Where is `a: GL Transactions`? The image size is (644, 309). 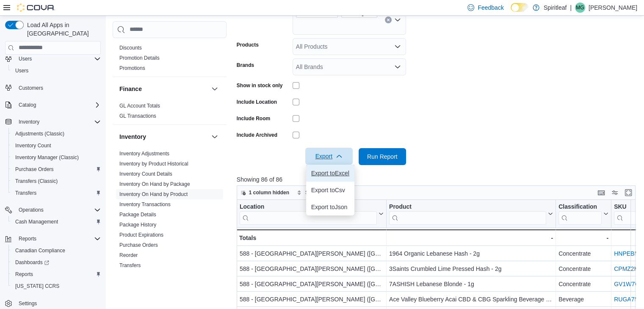 a: GL Transactions is located at coordinates (137, 116).